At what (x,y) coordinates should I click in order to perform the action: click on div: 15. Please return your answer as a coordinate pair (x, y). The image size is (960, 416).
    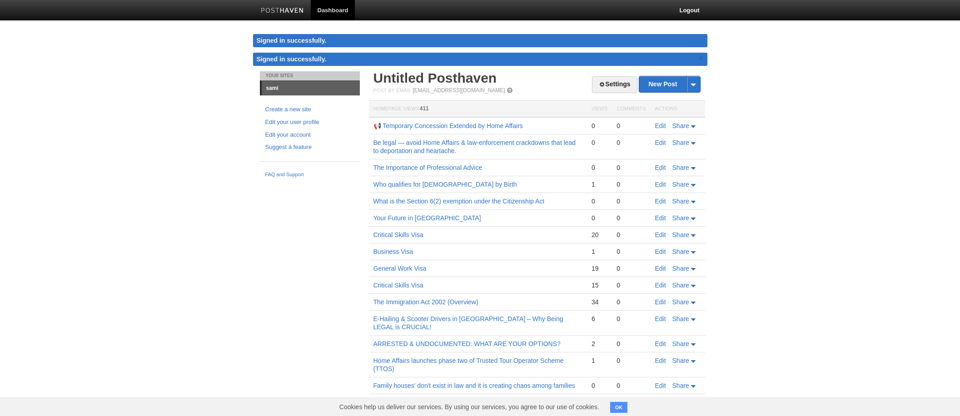
    Looking at the image, I should click on (599, 285).